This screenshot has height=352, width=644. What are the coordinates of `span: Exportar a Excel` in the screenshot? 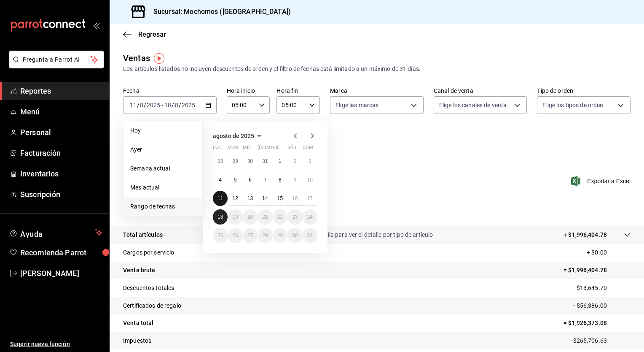 It's located at (601, 181).